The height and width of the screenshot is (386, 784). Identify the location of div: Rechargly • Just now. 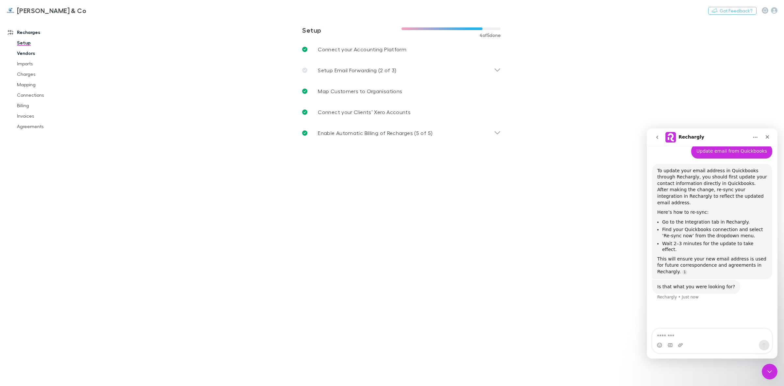
(31, 168).